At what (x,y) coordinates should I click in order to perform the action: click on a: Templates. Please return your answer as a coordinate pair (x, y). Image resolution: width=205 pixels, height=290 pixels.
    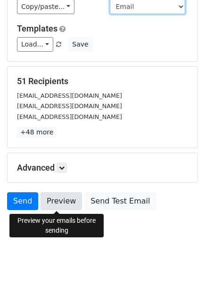
    Looking at the image, I should click on (37, 28).